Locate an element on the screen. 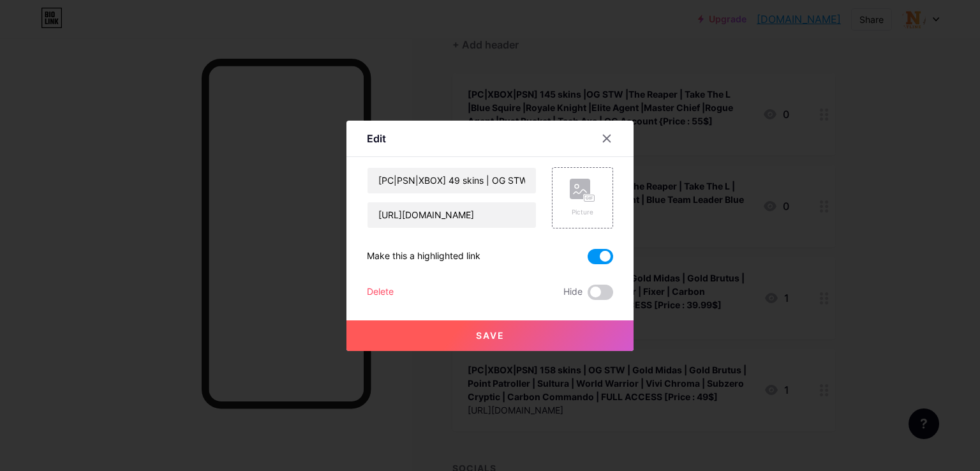  span: Hide is located at coordinates (573, 292).